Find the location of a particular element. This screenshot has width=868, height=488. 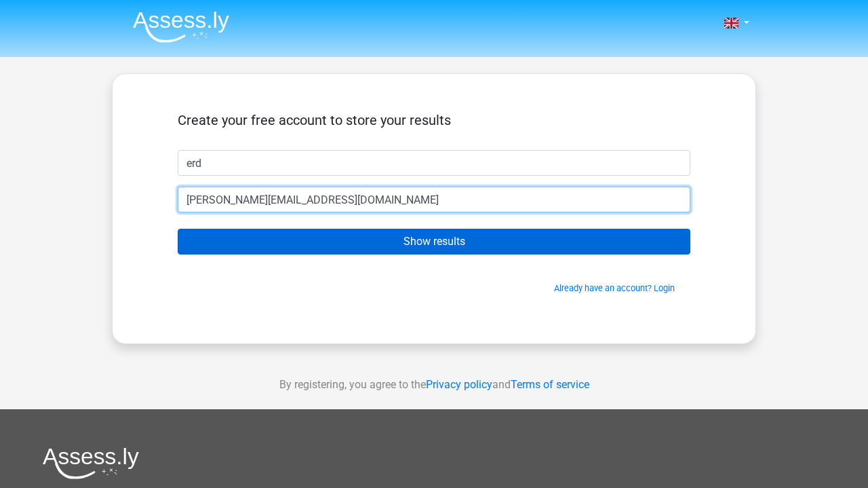

a: Already have an account? Login is located at coordinates (614, 287).